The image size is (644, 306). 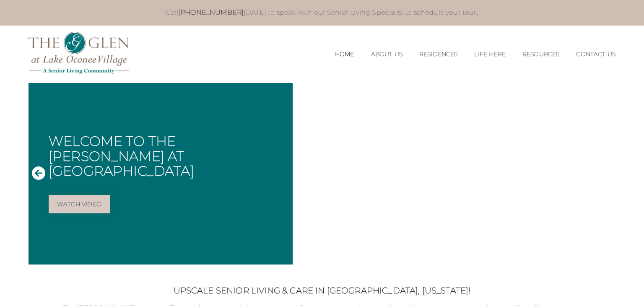 I want to click on a: About Us, so click(x=387, y=54).